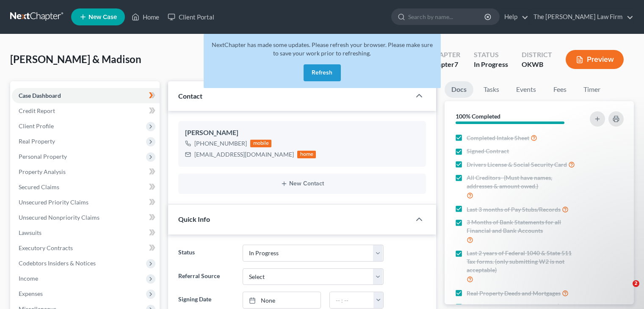 The image size is (644, 309). I want to click on a: Tasks, so click(491, 89).